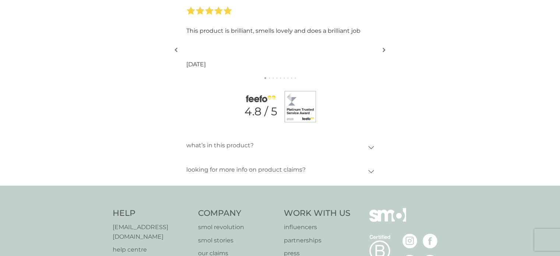  What do you see at coordinates (410, 241) in the screenshot?
I see `img: visit the smol Instagram page` at bounding box center [410, 241].